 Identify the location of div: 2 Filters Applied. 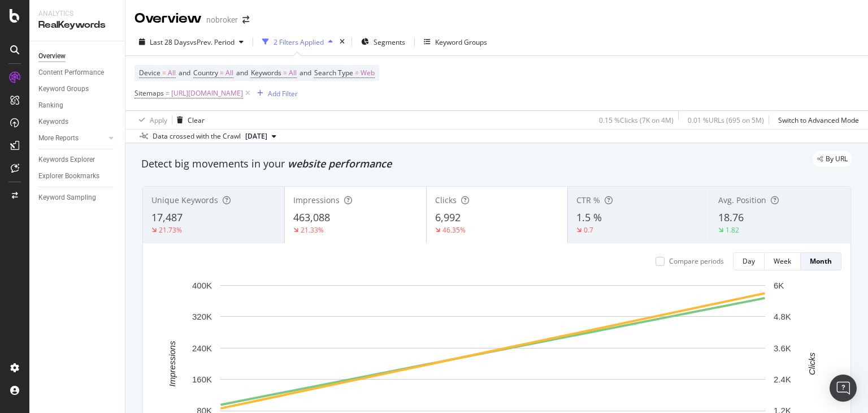
(299, 42).